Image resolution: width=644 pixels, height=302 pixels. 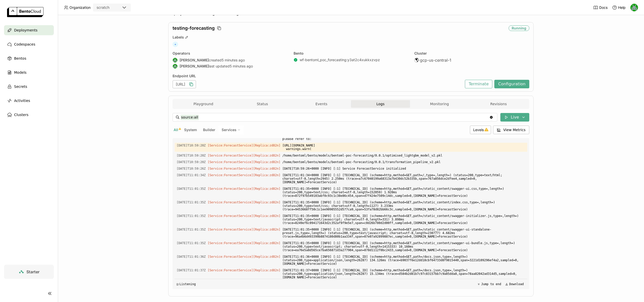 What do you see at coordinates (436, 60) in the screenshot?
I see `span: gcp-us-central-1` at bounding box center [436, 60].